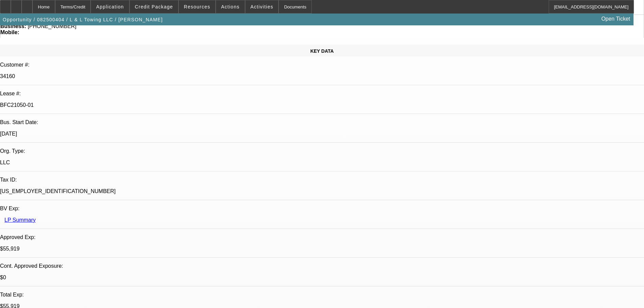  What do you see at coordinates (20, 220) in the screenshot?
I see `a: LP Summary` at bounding box center [20, 220].